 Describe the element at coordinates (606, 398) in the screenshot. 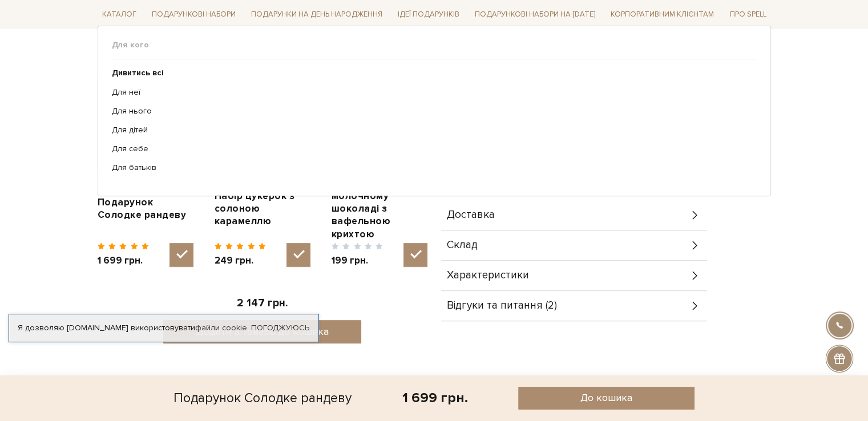

I see `span: До кошика` at that location.